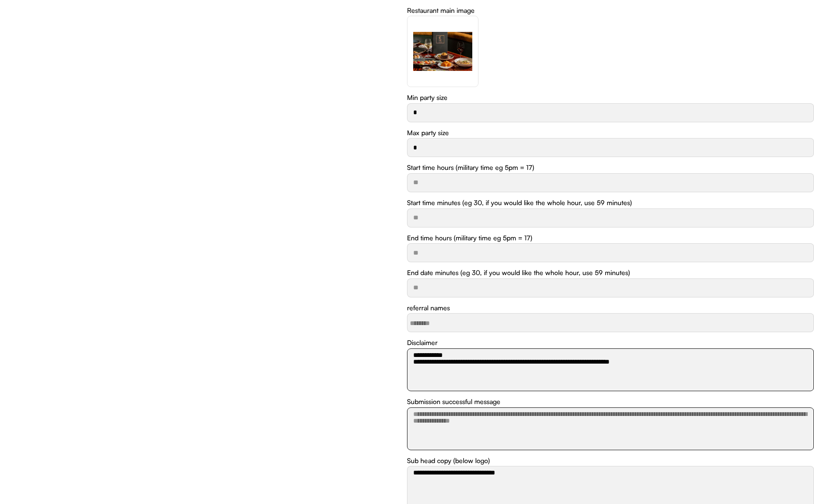 The image size is (814, 504). I want to click on div: Start time minutes (eg 30, if you would like the whole hour, use 59 minutes), so click(520, 203).